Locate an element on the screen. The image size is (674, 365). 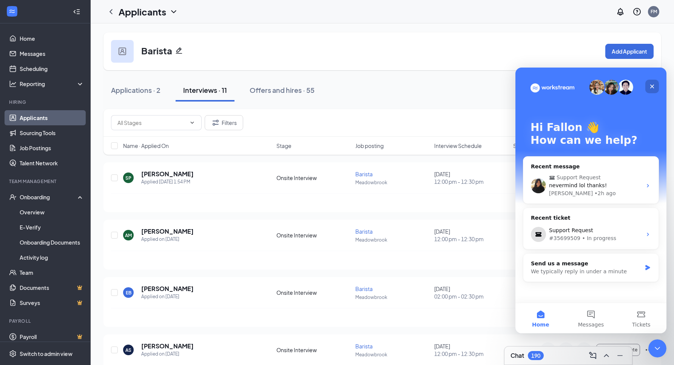
div: Recent ticket is located at coordinates (76, 151).